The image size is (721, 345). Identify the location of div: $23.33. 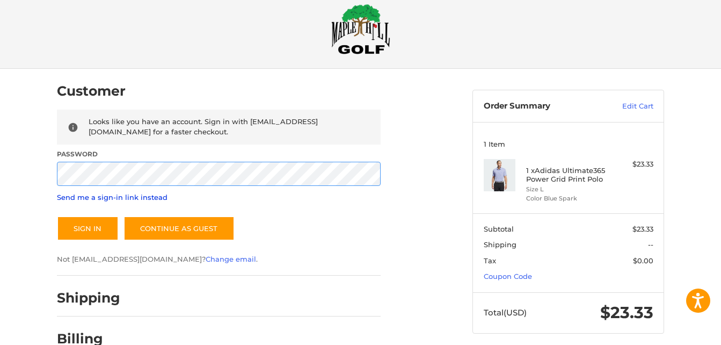
(632, 164).